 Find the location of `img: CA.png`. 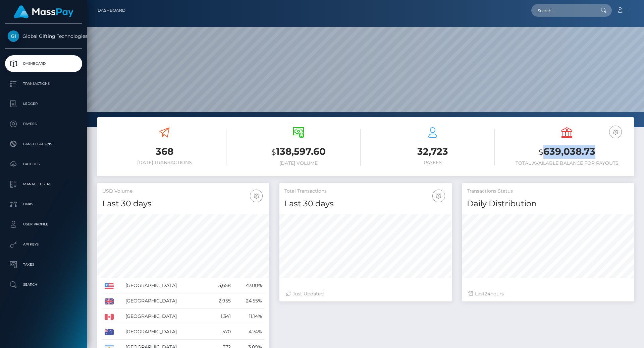

img: CA.png is located at coordinates (109, 317).